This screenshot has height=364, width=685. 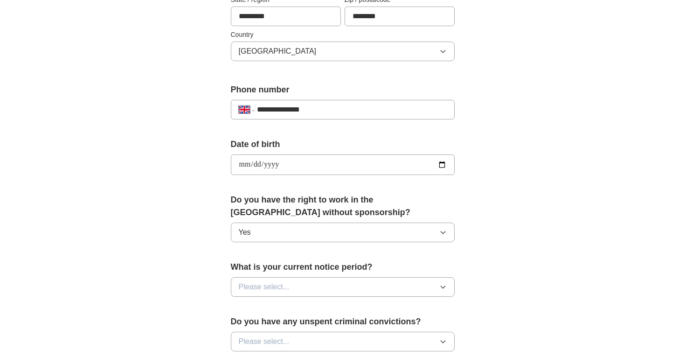 What do you see at coordinates (343, 35) in the screenshot?
I see `label: Country` at bounding box center [343, 35].